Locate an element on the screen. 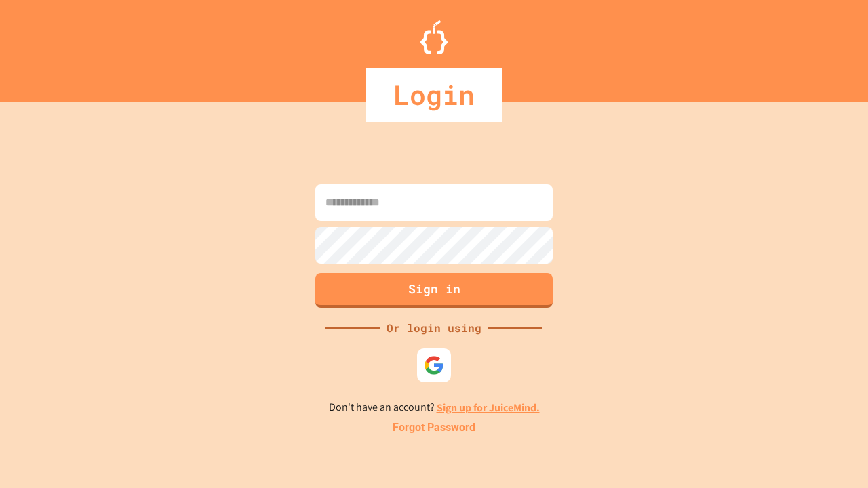  a: Forgot Password is located at coordinates (434, 428).